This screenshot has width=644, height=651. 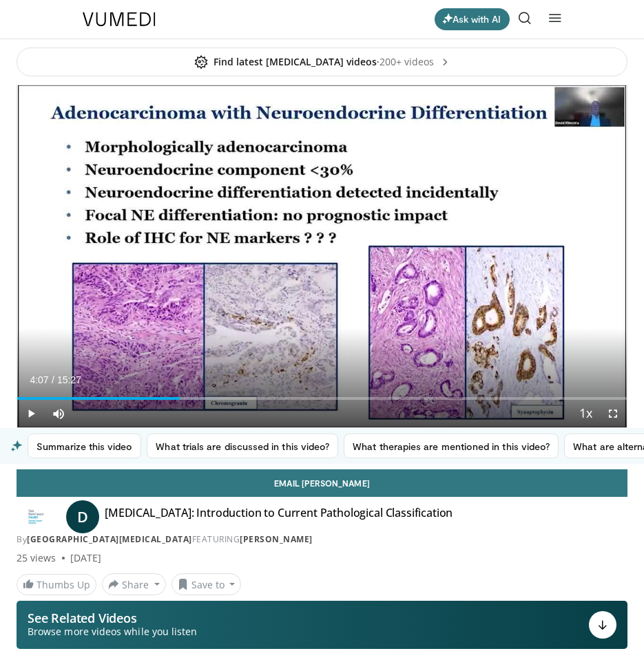 What do you see at coordinates (69, 380) in the screenshot?
I see `span: 15:27` at bounding box center [69, 380].